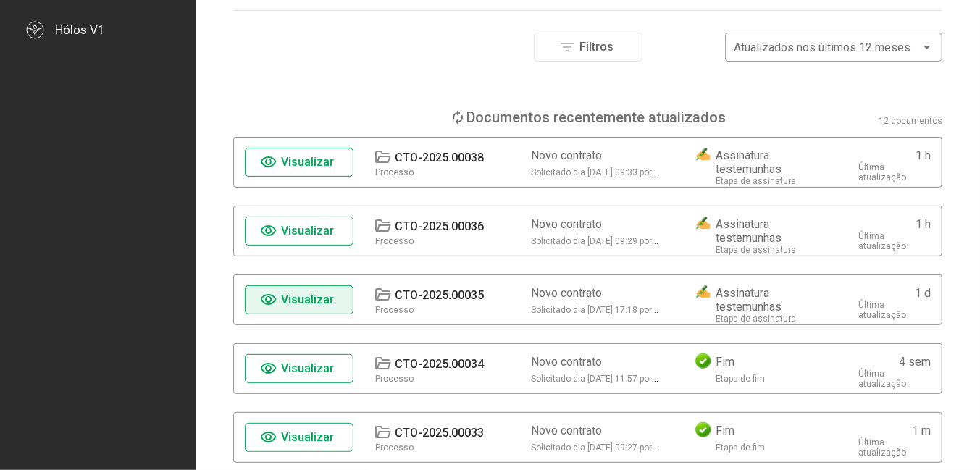 The width and height of the screenshot is (980, 470). What do you see at coordinates (588, 47) in the screenshot?
I see `button: Filtros` at bounding box center [588, 47].